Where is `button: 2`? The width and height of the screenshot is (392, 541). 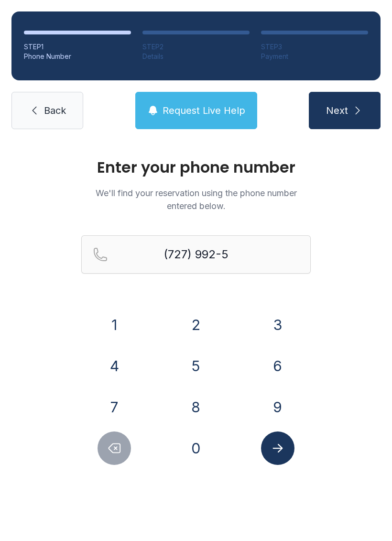 button: 2 is located at coordinates (196, 325).